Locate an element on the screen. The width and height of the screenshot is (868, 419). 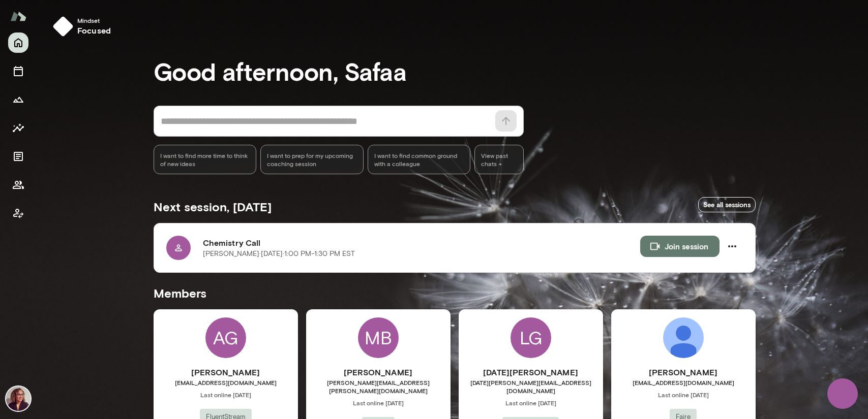
button: Members is located at coordinates (18, 185).